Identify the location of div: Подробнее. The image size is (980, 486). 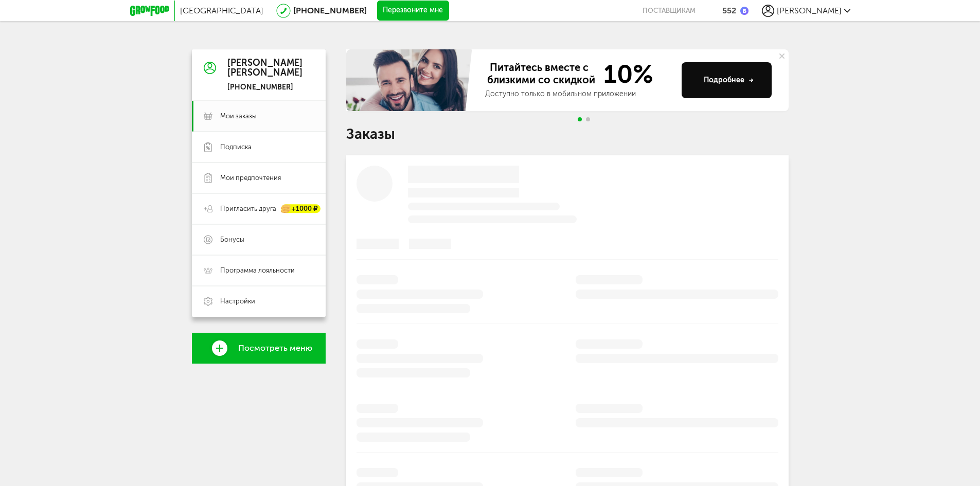
(728, 80).